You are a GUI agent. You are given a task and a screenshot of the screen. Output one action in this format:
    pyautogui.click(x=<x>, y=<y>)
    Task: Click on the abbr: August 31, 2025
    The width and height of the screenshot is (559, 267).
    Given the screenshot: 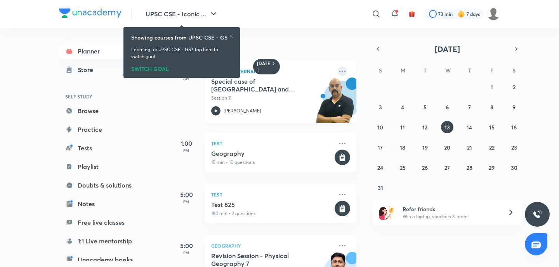 What is the action you would take?
    pyautogui.click(x=380, y=188)
    